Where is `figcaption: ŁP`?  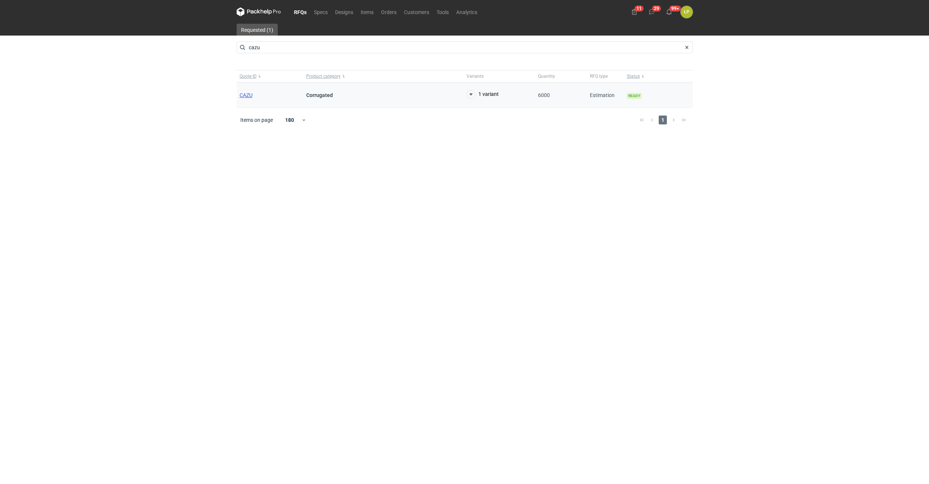 figcaption: ŁP is located at coordinates (687, 12).